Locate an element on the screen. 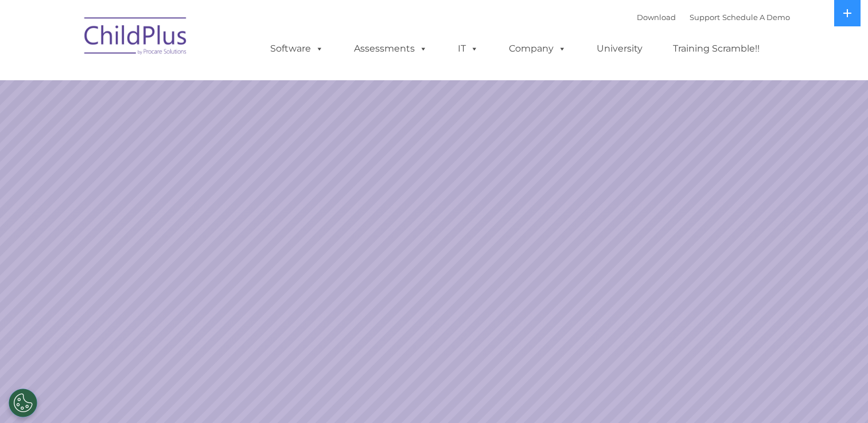  a: Schedule A Demo is located at coordinates (756, 17).